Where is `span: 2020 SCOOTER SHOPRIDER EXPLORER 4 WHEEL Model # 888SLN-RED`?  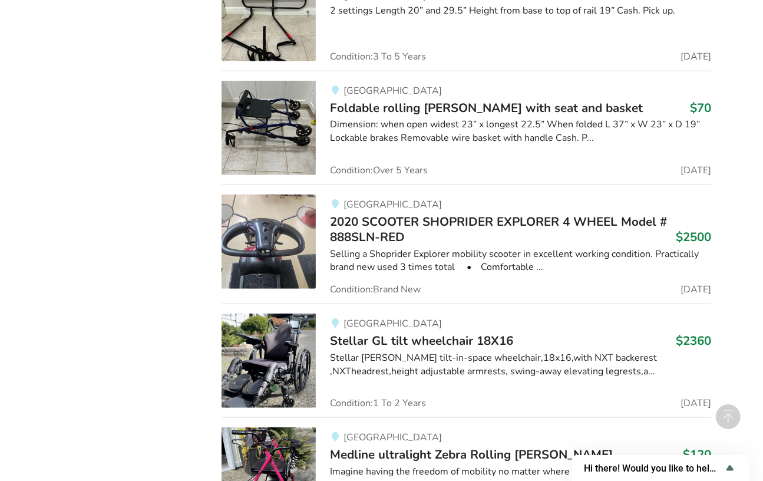
span: 2020 SCOOTER SHOPRIDER EXPLORER 4 WHEEL Model # 888SLN-RED is located at coordinates (498, 229).